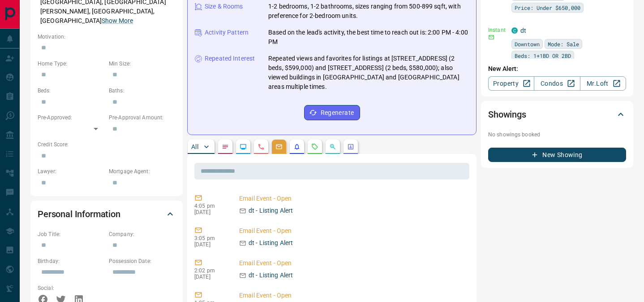  Describe the element at coordinates (557, 134) in the screenshot. I see `p: No showings booked` at that location.